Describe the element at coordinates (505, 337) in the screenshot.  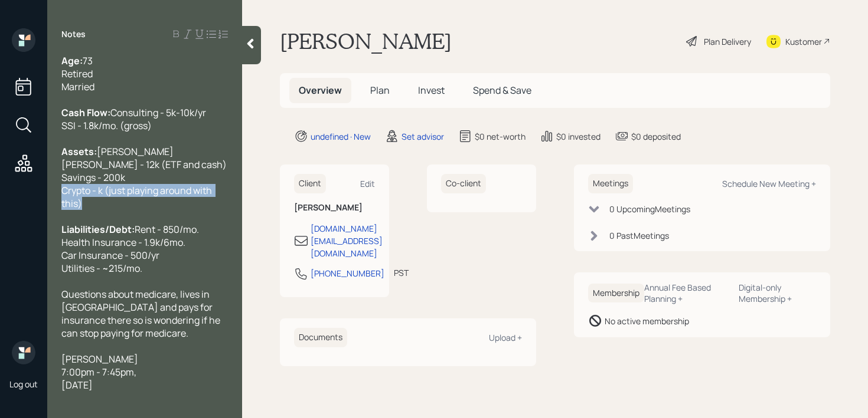
I see `div: Upload +` at that location.